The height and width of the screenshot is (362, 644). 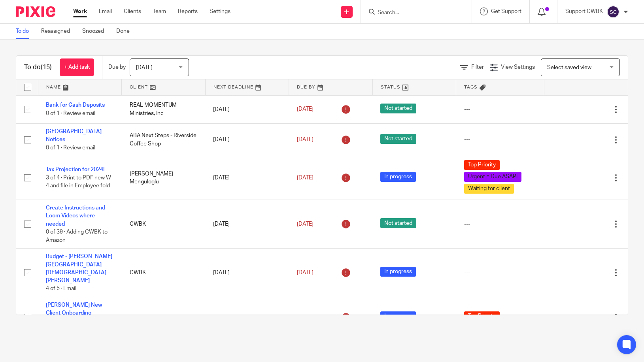 I want to click on span: Waiting for client, so click(x=489, y=188).